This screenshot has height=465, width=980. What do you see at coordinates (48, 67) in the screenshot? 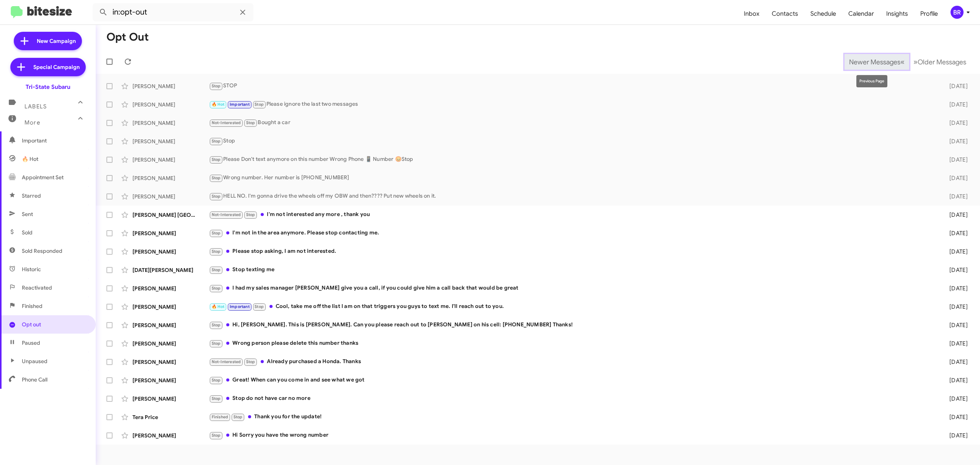
I see `a: Special Campaign` at bounding box center [48, 67].